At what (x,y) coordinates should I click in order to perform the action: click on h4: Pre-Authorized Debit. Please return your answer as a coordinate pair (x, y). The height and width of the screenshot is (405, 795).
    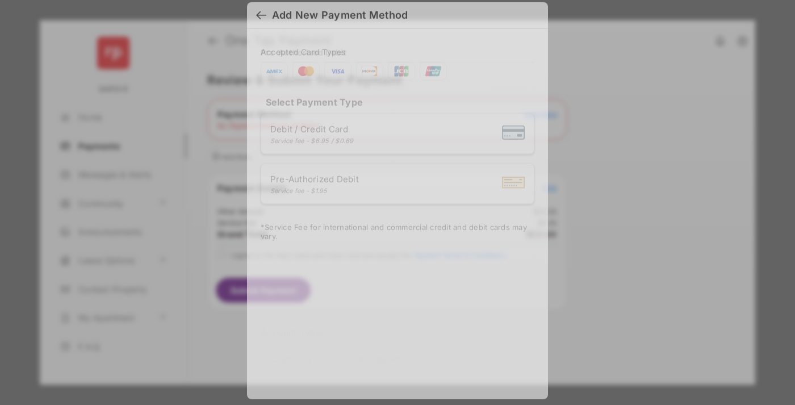
    Looking at the image, I should click on (303, 52).